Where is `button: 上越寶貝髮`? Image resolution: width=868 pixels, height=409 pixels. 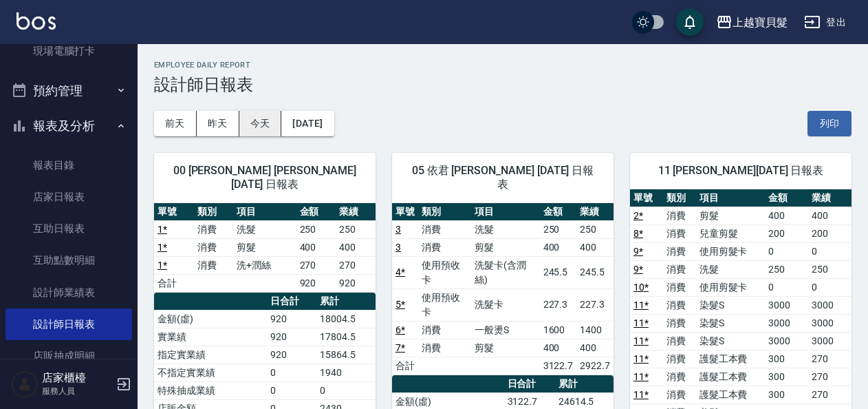
button: 上越寶貝髮 is located at coordinates (752, 22).